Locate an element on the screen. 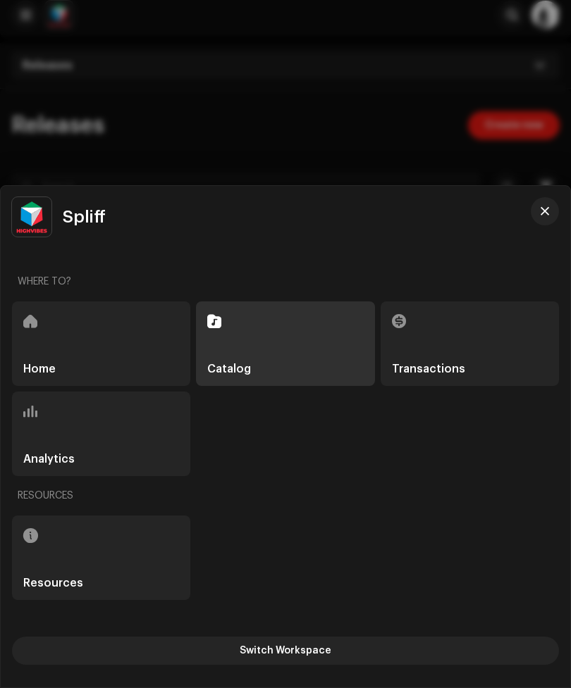  button: Switch Workspace is located at coordinates (285, 651).